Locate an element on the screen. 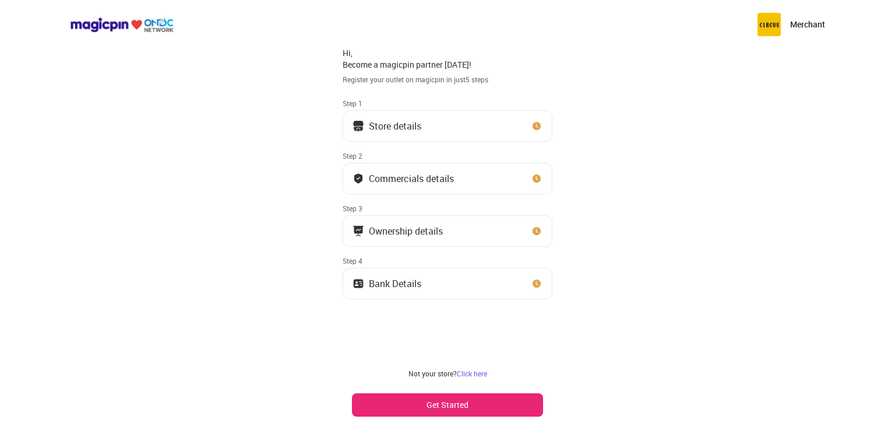 The width and height of the screenshot is (895, 426). img: ondc-logo-new-small.8a59708e.svg is located at coordinates (122, 24).